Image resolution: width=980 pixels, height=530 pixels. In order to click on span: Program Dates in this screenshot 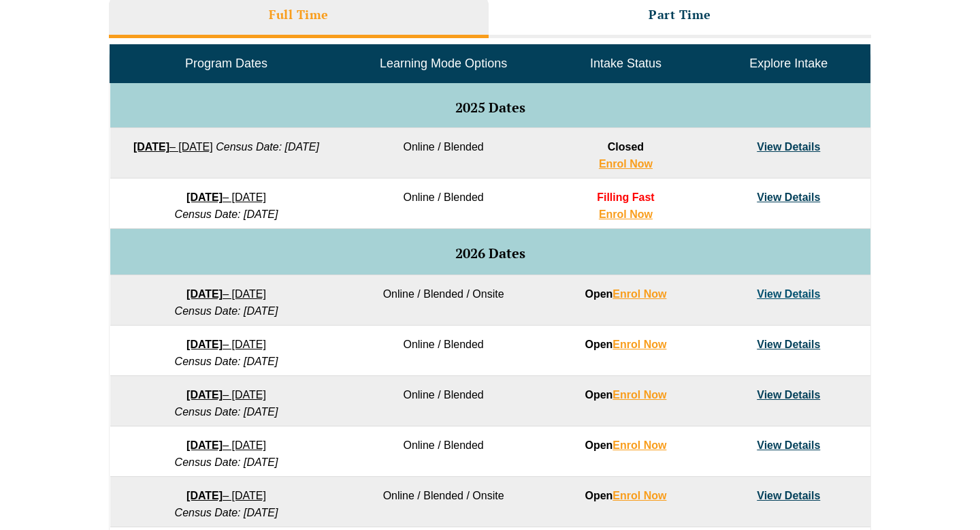, I will do `click(226, 63)`.